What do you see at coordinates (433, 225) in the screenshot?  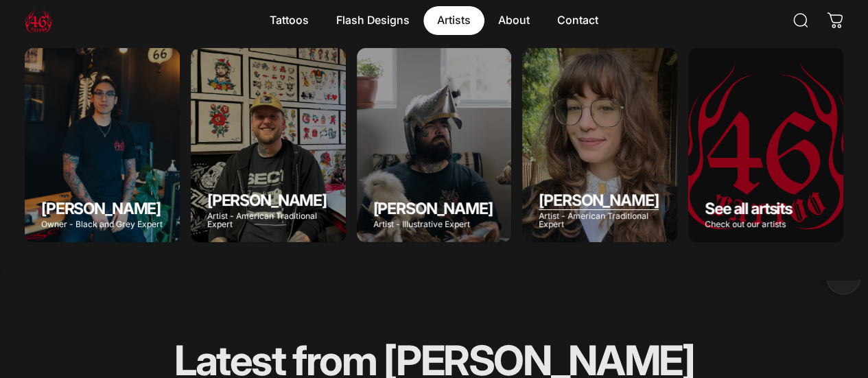 I see `p: Artist - Illustrative Expert` at bounding box center [433, 225].